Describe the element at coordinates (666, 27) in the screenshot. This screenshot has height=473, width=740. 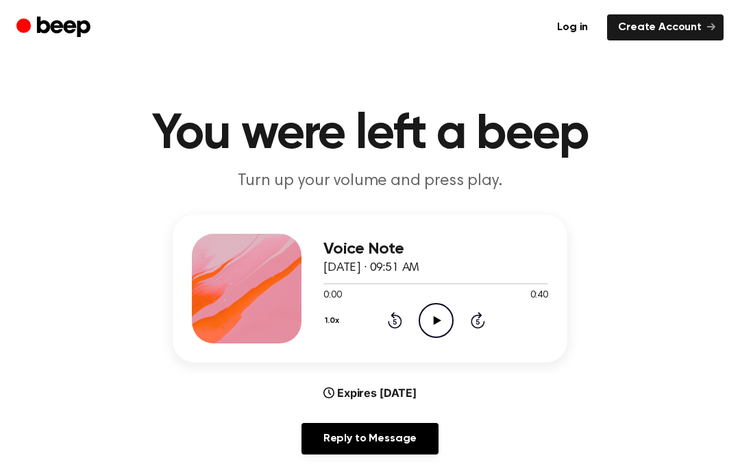
I see `a: Create Account` at that location.